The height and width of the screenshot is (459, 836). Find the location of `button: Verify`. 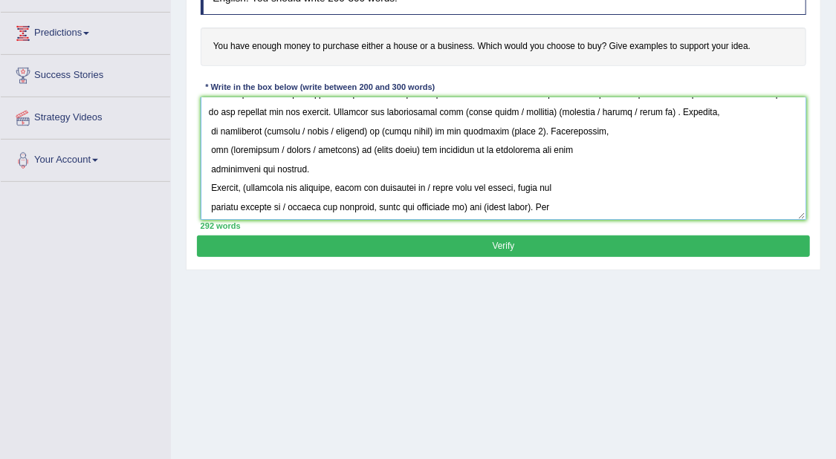

button: Verify is located at coordinates (503, 246).